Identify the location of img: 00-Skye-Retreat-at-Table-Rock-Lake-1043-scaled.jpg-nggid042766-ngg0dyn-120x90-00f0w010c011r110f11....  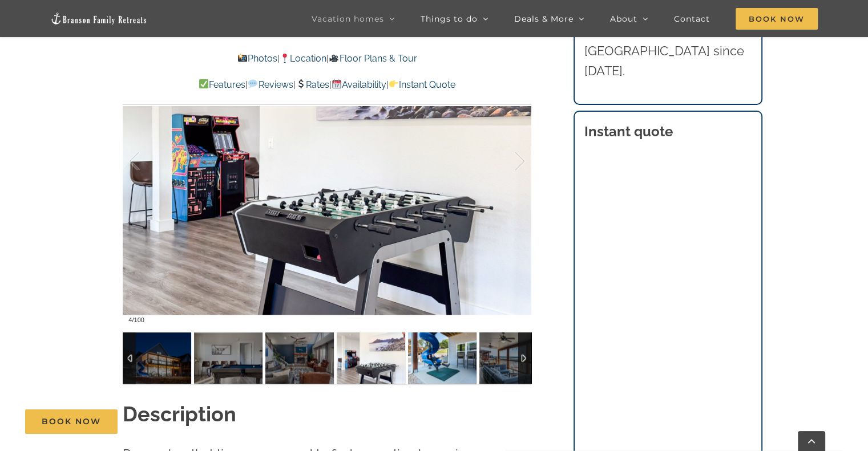
(371, 358).